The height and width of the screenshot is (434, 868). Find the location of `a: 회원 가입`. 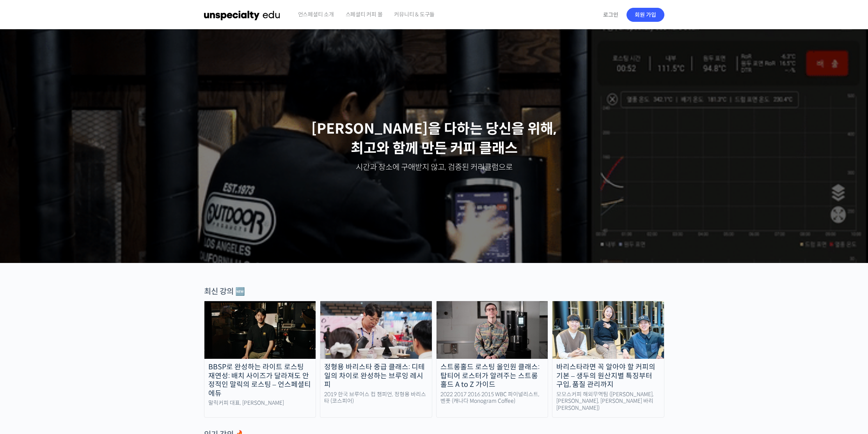

a: 회원 가입 is located at coordinates (645, 15).